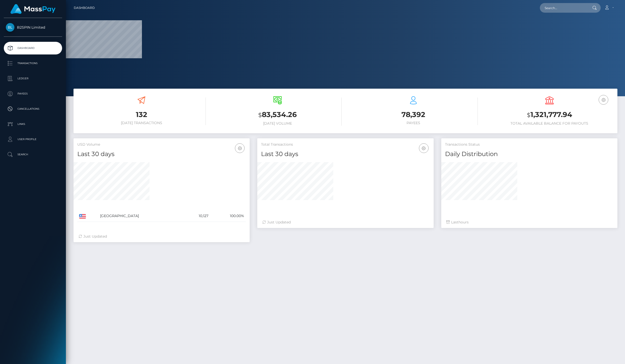 This screenshot has height=364, width=625. I want to click on h3: 78,392, so click(414, 114).